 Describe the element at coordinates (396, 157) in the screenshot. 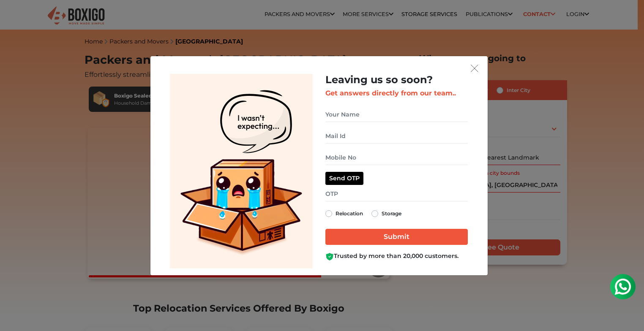

I see `input: Mobile No` at that location.